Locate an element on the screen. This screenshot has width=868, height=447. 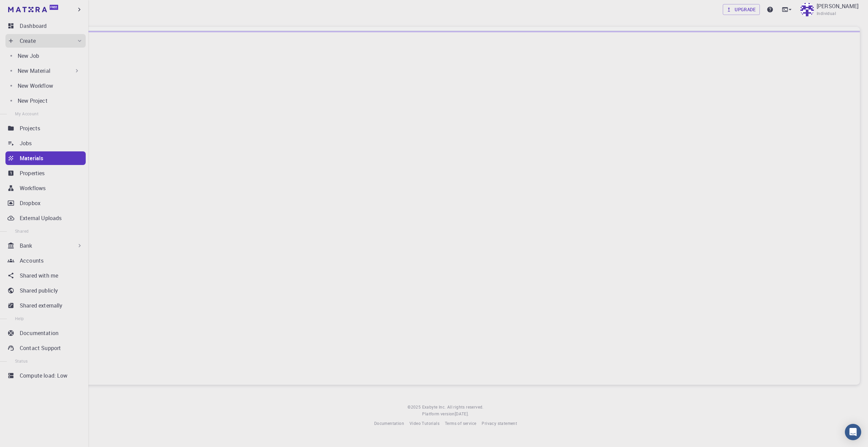
a: Upgrade is located at coordinates (741, 10).